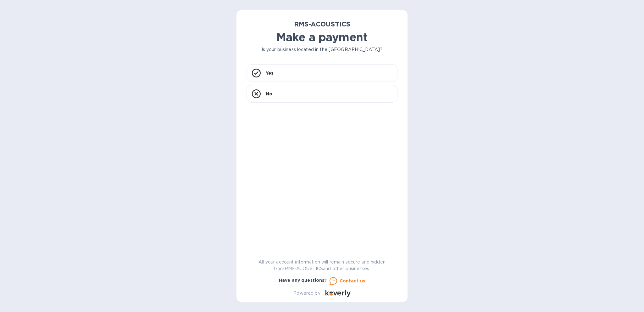  I want to click on p: Powered by, so click(307, 293).